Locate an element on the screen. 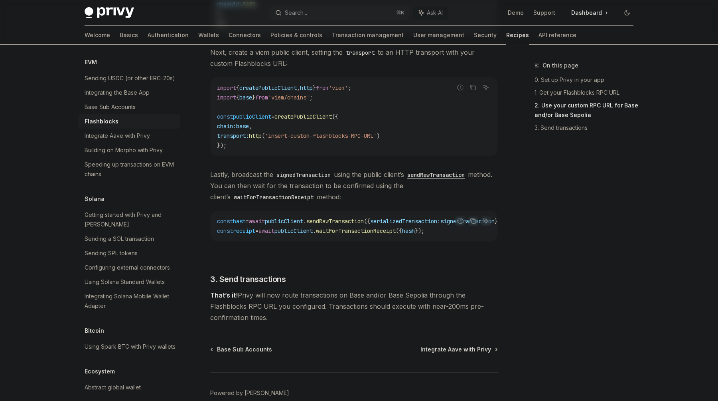 The width and height of the screenshot is (718, 401). a: Demo is located at coordinates (516, 13).